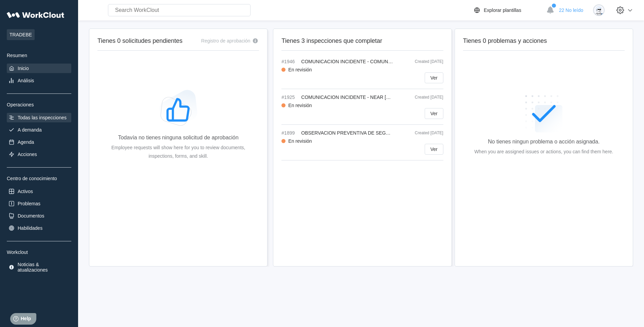  What do you see at coordinates (39, 216) in the screenshot?
I see `a: Documentos` at bounding box center [39, 216].